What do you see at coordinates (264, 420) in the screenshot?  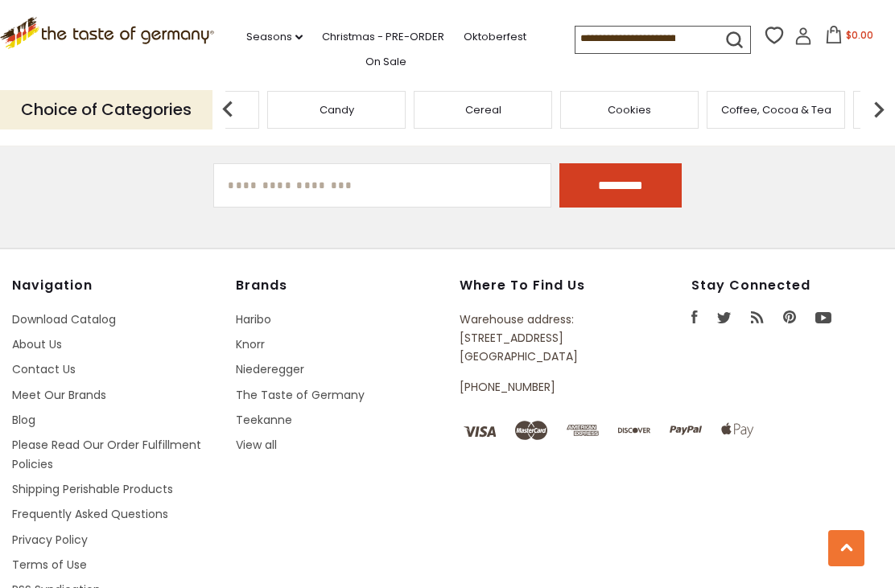 I see `a: Teekanne` at bounding box center [264, 420].